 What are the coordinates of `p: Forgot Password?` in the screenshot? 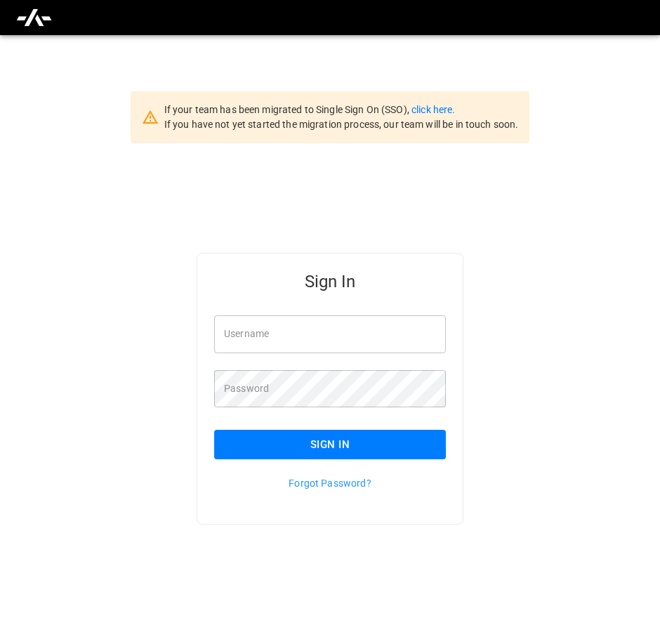 It's located at (330, 483).